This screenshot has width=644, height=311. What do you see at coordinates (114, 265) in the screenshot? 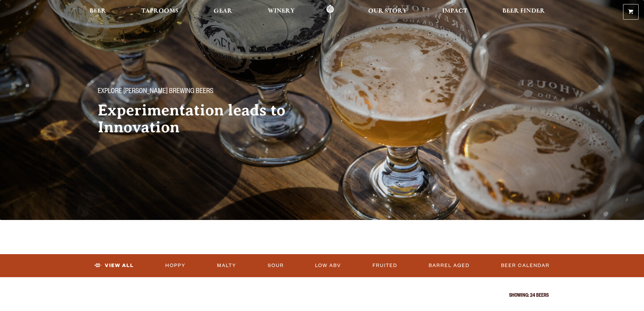
I see `a: View All` at bounding box center [114, 265].